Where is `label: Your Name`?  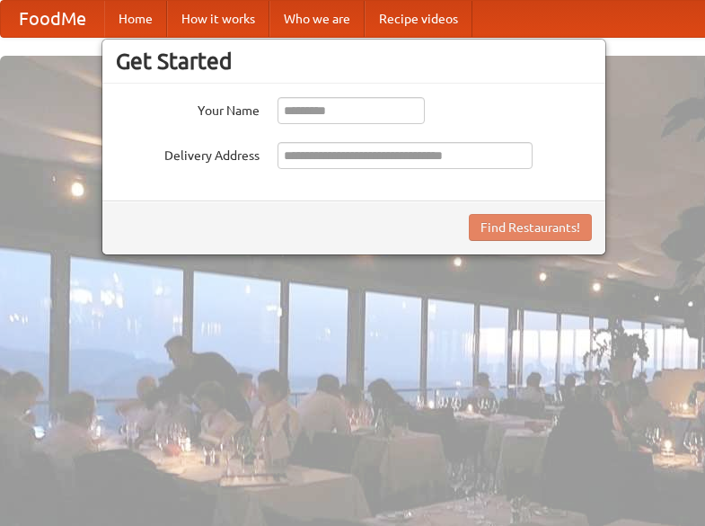 label: Your Name is located at coordinates (188, 108).